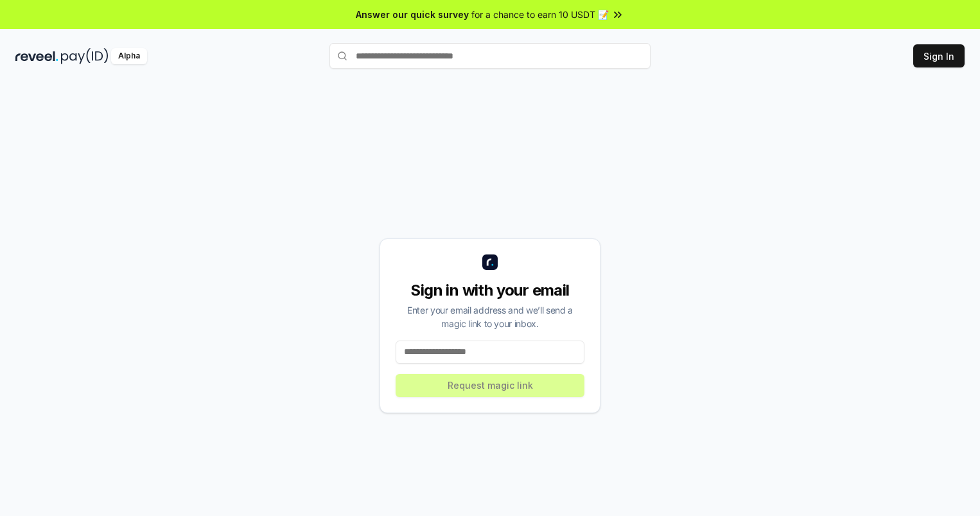 The image size is (980, 516). What do you see at coordinates (490, 317) in the screenshot?
I see `div: Enter your email address and we’ll send a magic link to your inbox.` at bounding box center [490, 317].